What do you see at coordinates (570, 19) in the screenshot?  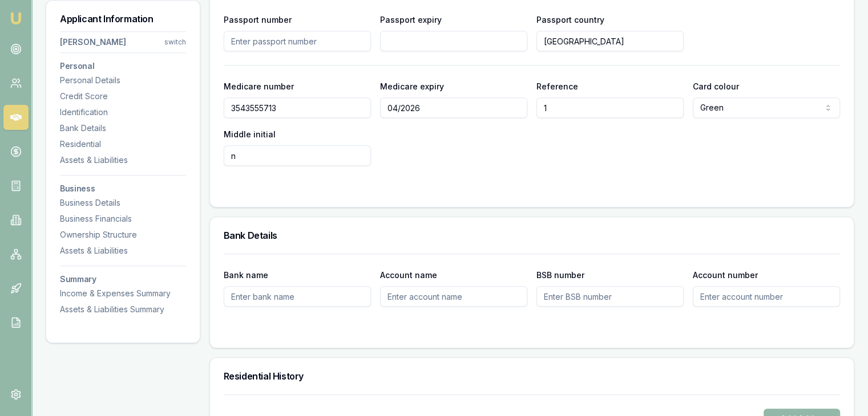 I see `label: Passport country` at bounding box center [570, 19].